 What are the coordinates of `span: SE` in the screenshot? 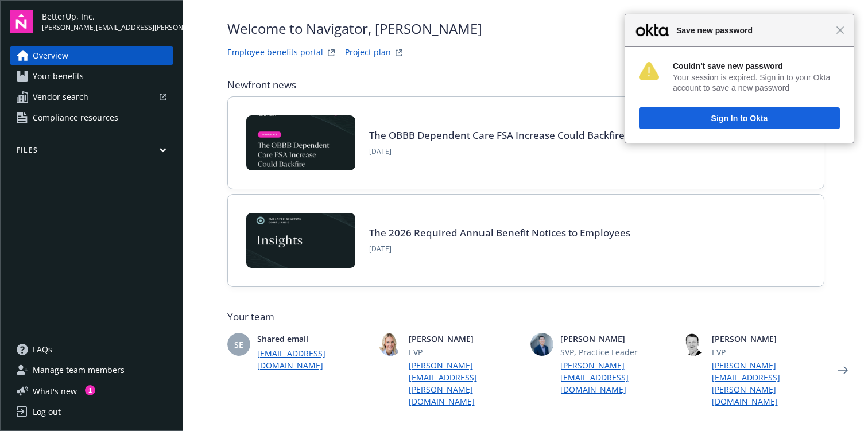 It's located at (239, 344).